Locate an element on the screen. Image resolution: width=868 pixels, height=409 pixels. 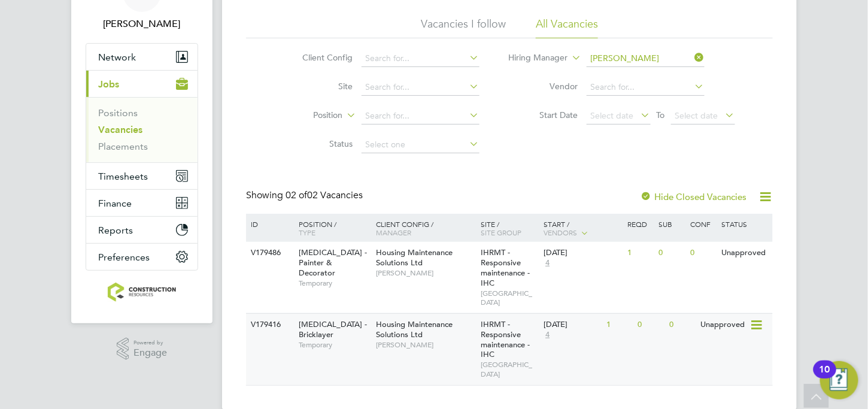
span: Preferences is located at coordinates (124, 256).